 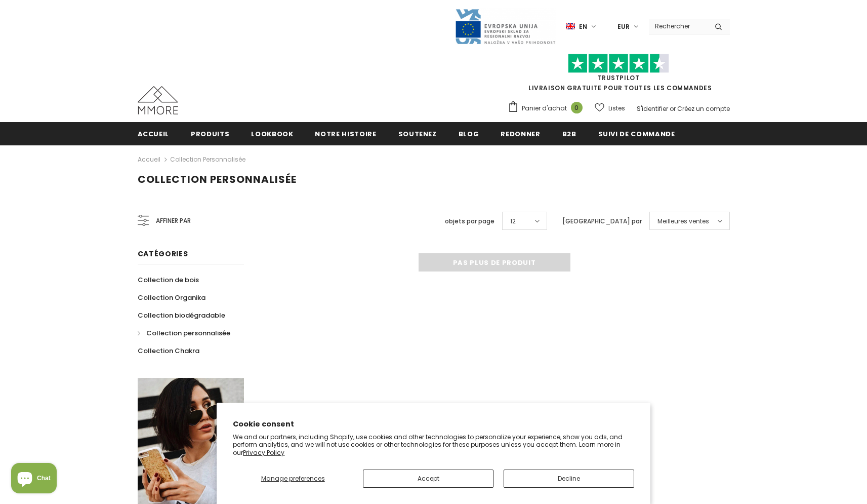 What do you see at coordinates (210, 134) in the screenshot?
I see `span: Produits` at bounding box center [210, 134].